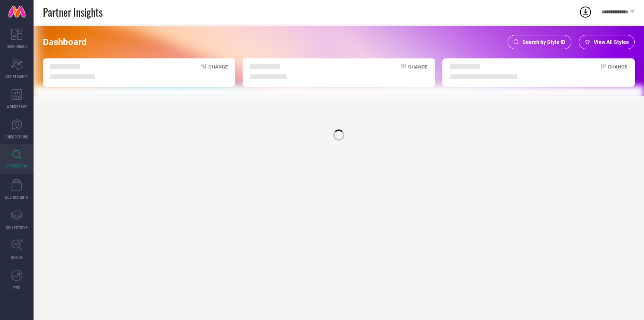  Describe the element at coordinates (586, 12) in the screenshot. I see `div: Open download list` at that location.